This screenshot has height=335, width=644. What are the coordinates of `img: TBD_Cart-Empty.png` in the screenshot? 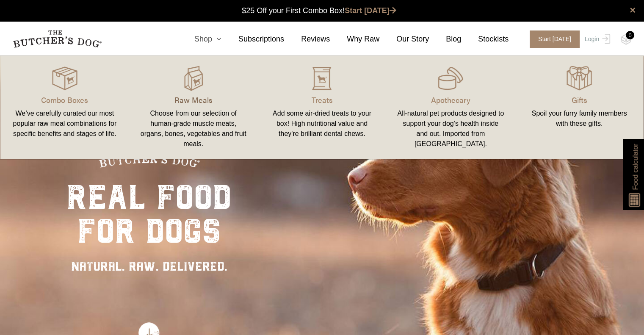 It's located at (626, 40).